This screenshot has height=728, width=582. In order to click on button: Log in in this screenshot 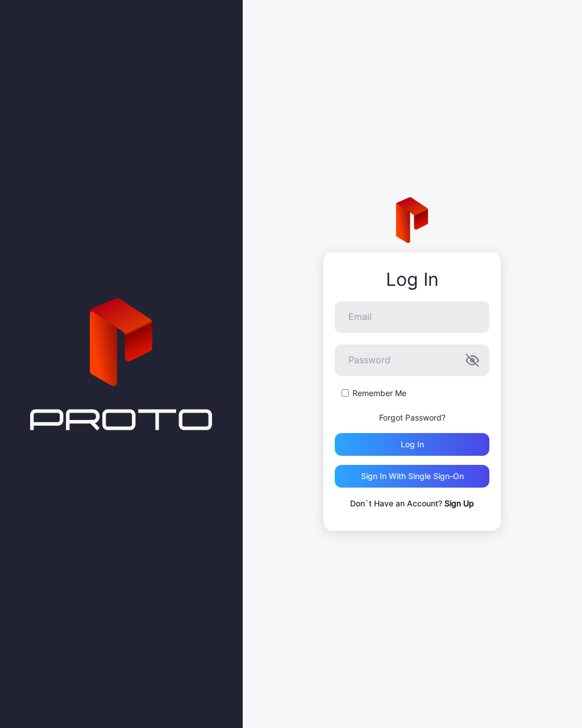, I will do `click(412, 445)`.